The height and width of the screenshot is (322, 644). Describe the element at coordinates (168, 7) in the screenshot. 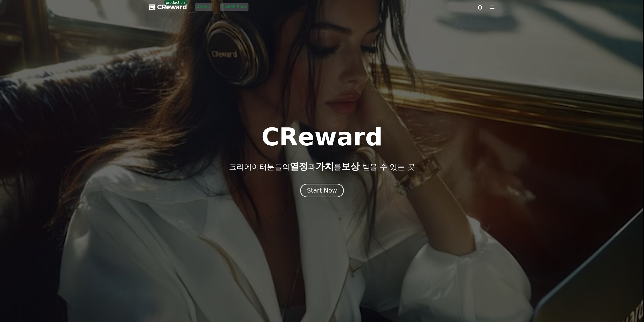

I see `a: CReward` at that location.